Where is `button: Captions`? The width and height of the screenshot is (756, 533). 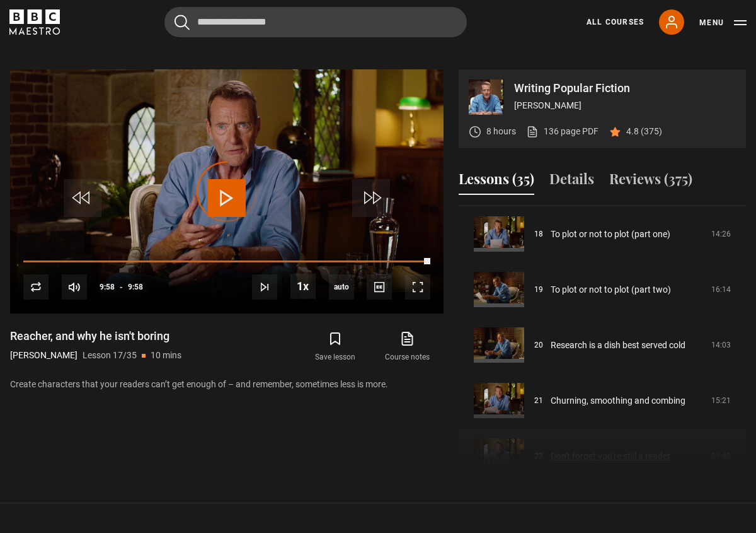 button: Captions is located at coordinates (380, 287).